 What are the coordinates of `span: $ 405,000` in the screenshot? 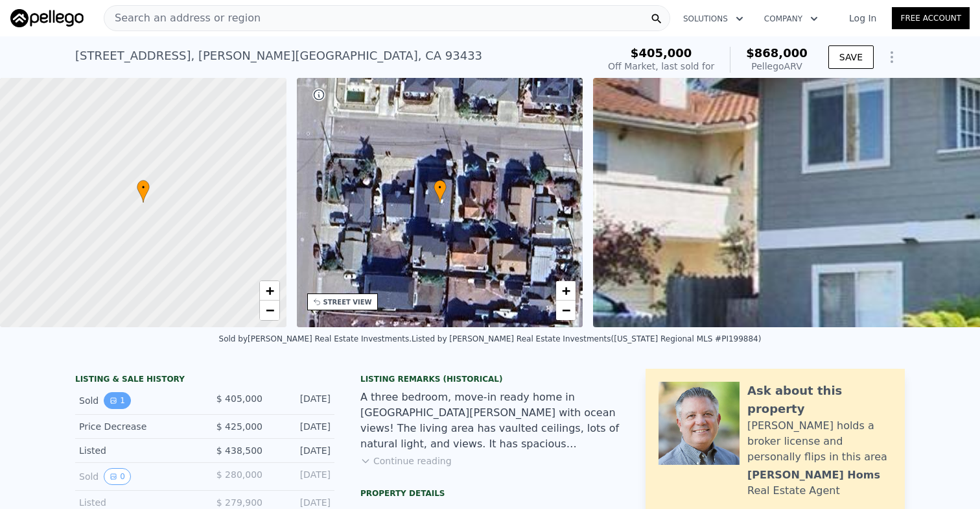 It's located at (239, 398).